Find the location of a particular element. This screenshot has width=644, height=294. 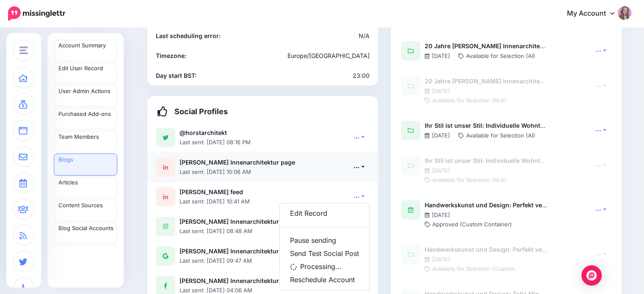

div: N/A is located at coordinates (320, 36).